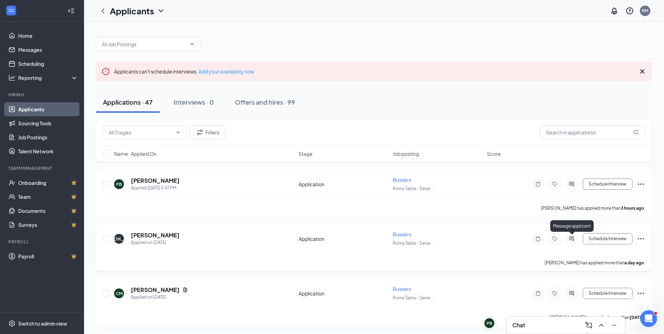 The height and width of the screenshot is (334, 664). I want to click on svg: Settings, so click(12, 324).